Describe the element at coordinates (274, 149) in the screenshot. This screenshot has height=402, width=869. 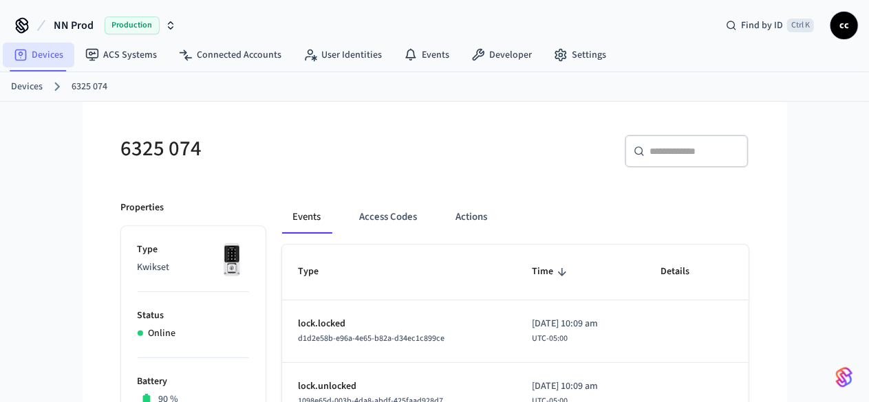
I see `h5: 6325 074` at that location.